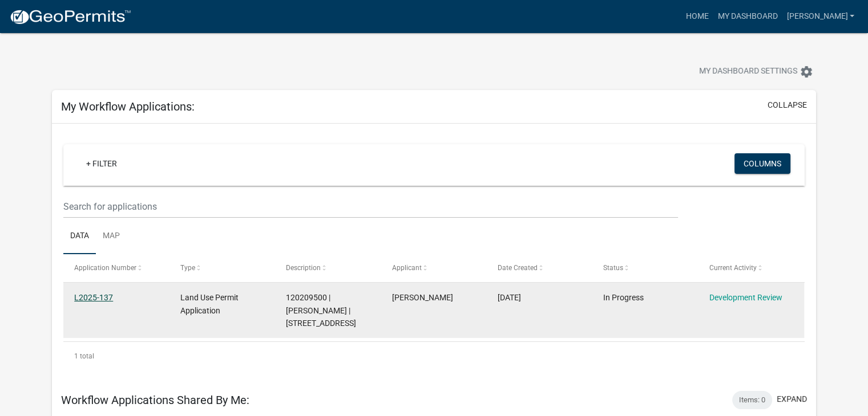 This screenshot has height=416, width=868. Describe the element at coordinates (209, 304) in the screenshot. I see `span: Land Use Permit Application` at that location.